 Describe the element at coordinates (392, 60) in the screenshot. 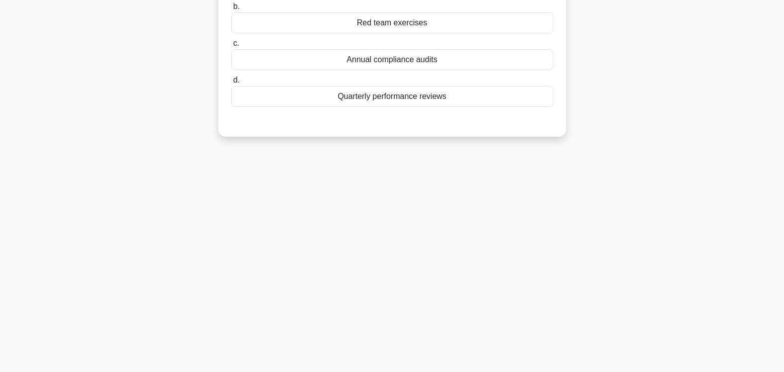

I see `div: Annual compliance audits` at that location.